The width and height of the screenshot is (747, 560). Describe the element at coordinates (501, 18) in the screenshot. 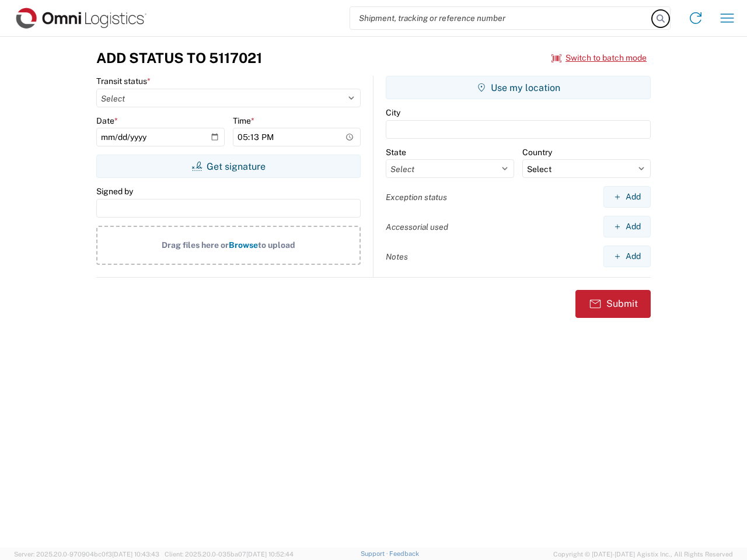

I see `input: Shipment, tracking or reference number` at that location.